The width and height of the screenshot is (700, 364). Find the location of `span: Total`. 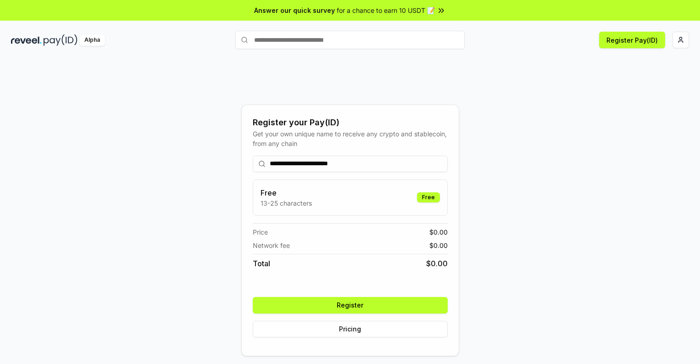

span: Total is located at coordinates (261, 263).